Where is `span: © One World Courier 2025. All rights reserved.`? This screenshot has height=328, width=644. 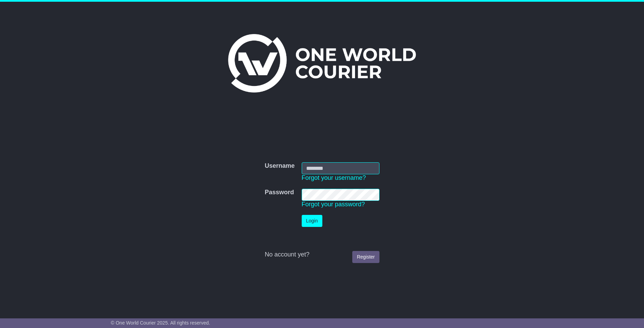 span: © One World Courier 2025. All rights reserved. is located at coordinates (160, 323).